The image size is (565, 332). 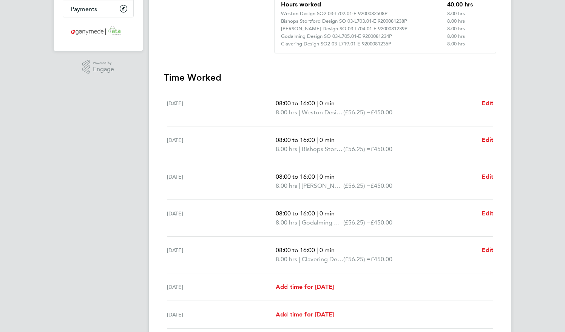 I want to click on span: Bishops Stortford Design SO 03-L703.01-E 9200081238P, so click(x=323, y=149).